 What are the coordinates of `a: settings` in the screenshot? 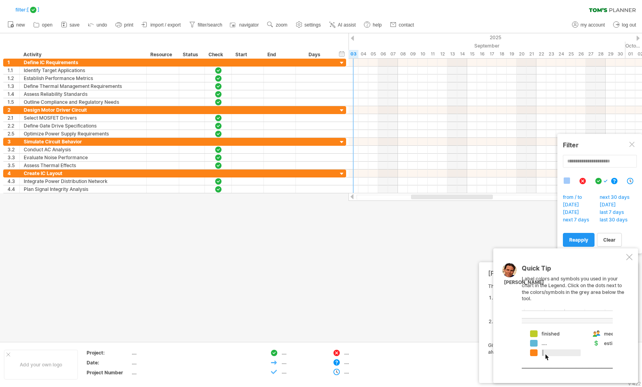 It's located at (309, 25).